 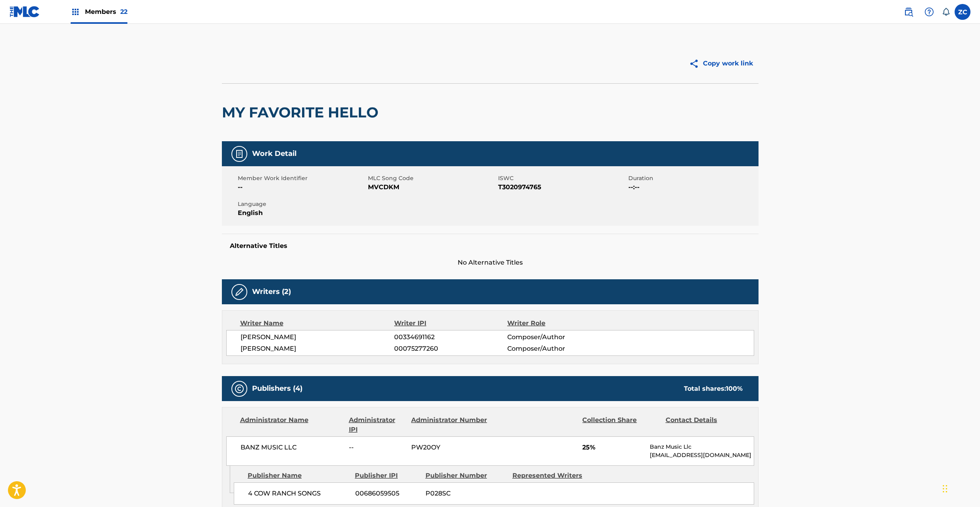 I want to click on span: No Alternative Titles, so click(x=490, y=263).